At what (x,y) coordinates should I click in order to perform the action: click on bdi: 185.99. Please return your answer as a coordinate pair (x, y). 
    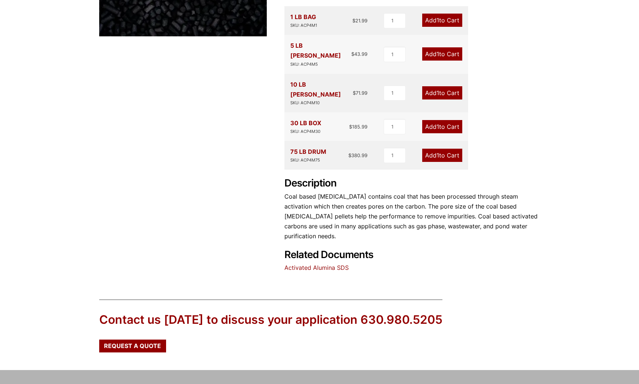
    Looking at the image, I should click on (358, 127).